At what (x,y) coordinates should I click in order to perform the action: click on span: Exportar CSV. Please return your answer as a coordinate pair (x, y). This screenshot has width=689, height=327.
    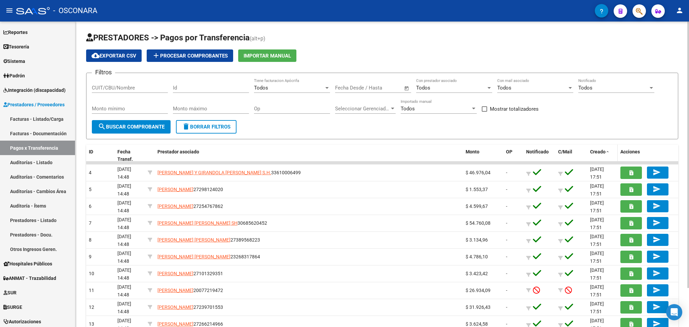
    Looking at the image, I should click on (114, 56).